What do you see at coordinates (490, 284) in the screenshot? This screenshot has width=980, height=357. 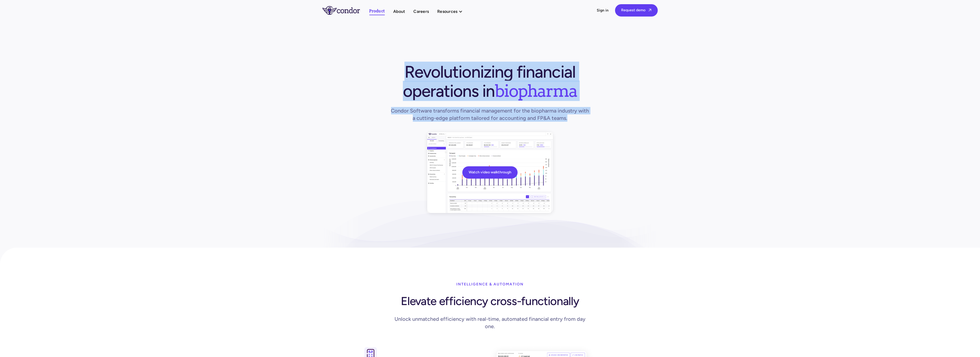 I see `div: Intelligence & Automation` at bounding box center [490, 284].